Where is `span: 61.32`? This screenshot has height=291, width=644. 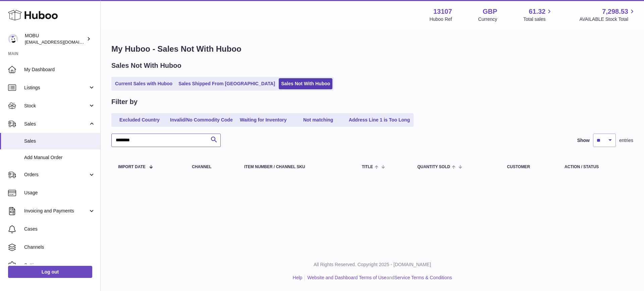
span: 61.32 is located at coordinates (537, 11).